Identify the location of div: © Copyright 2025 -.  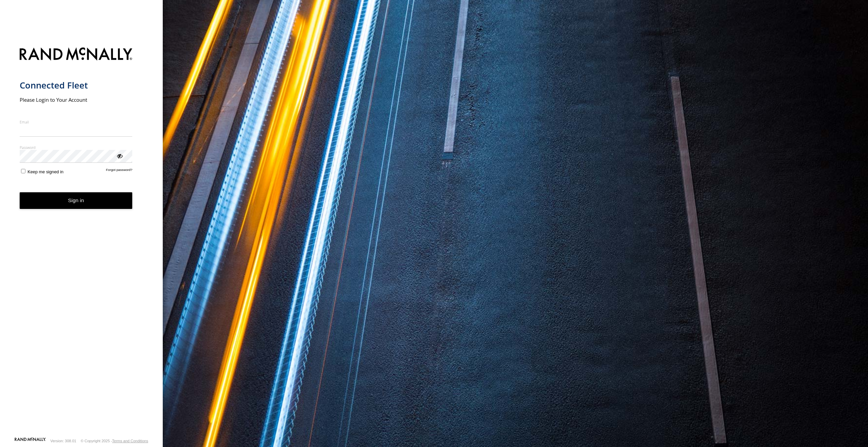
(114, 441).